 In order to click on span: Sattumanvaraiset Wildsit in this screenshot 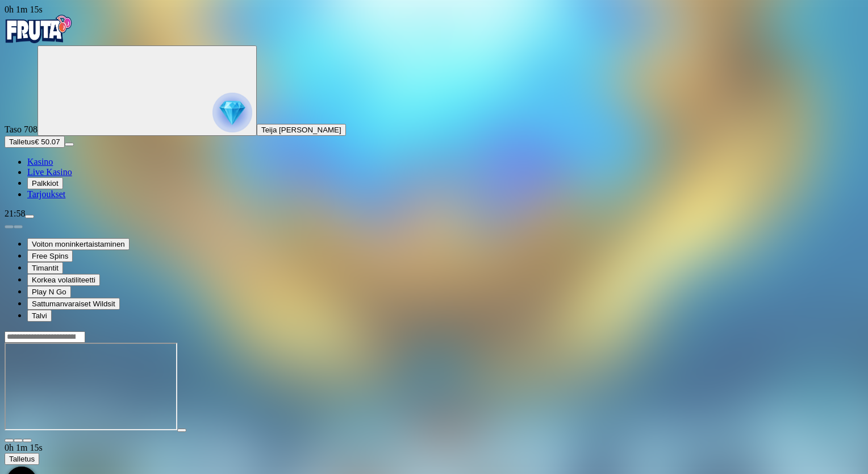, I will do `click(73, 303)`.